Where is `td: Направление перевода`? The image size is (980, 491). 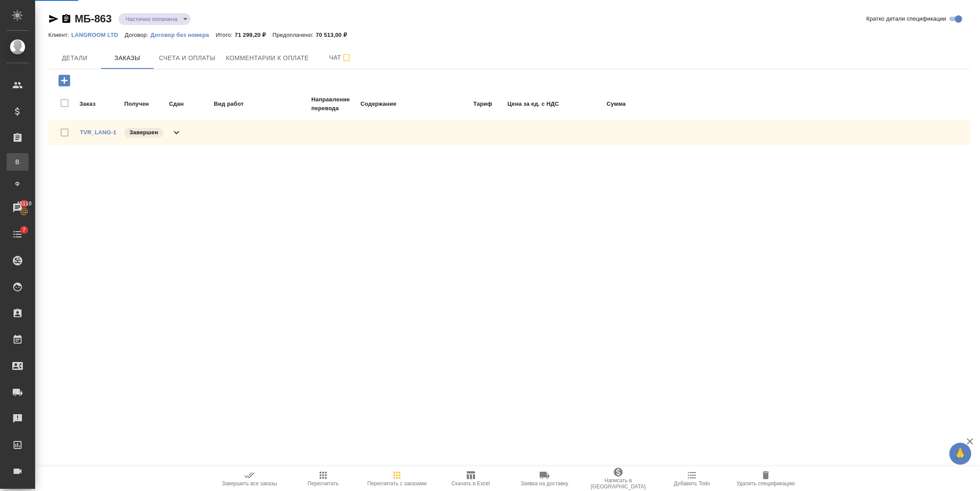
td: Направление перевода is located at coordinates (335, 104).